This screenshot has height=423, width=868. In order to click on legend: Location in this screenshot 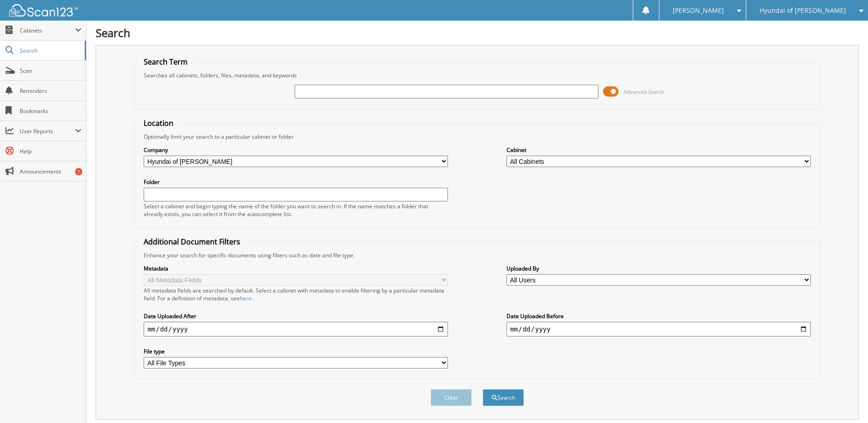, I will do `click(158, 123)`.